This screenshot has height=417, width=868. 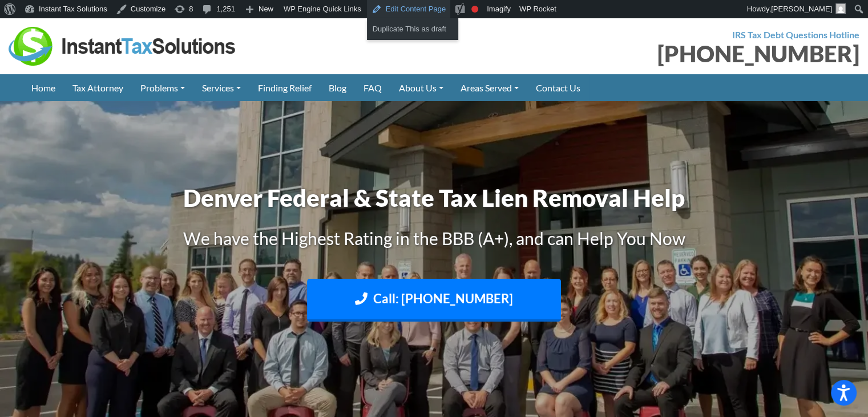 What do you see at coordinates (421, 87) in the screenshot?
I see `a: About Us` at bounding box center [421, 87].